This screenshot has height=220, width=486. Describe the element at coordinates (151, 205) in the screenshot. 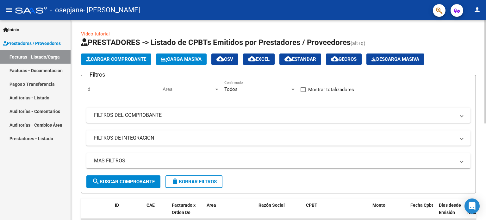

I see `span: CAE` at that location.